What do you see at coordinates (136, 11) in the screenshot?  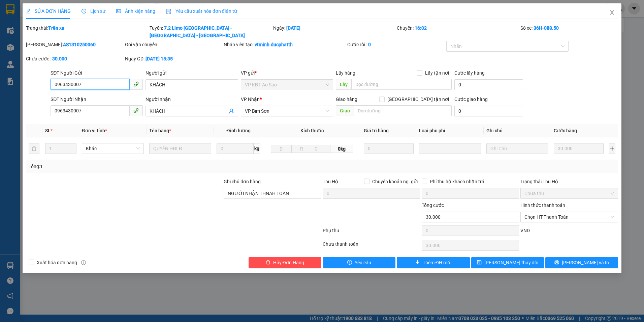 I see `span: Ảnh kiện hàng` at bounding box center [136, 11].